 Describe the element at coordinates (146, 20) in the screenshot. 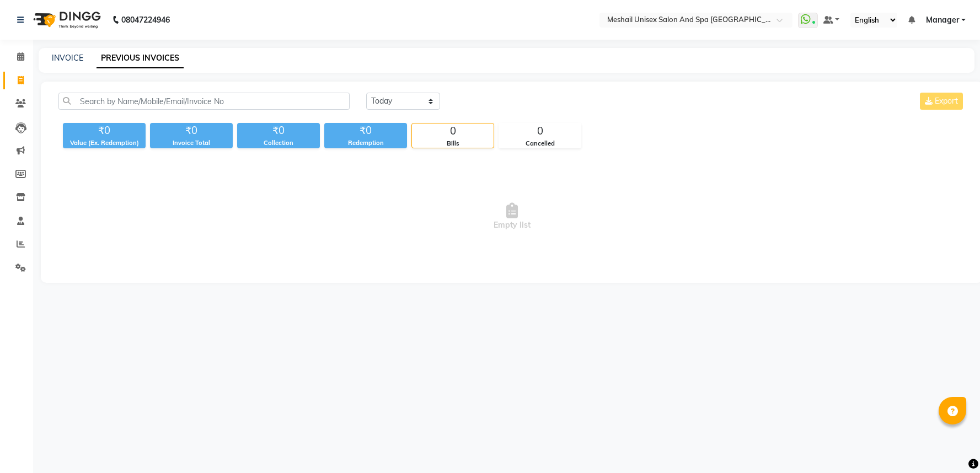

I see `b: 08047224946` at that location.